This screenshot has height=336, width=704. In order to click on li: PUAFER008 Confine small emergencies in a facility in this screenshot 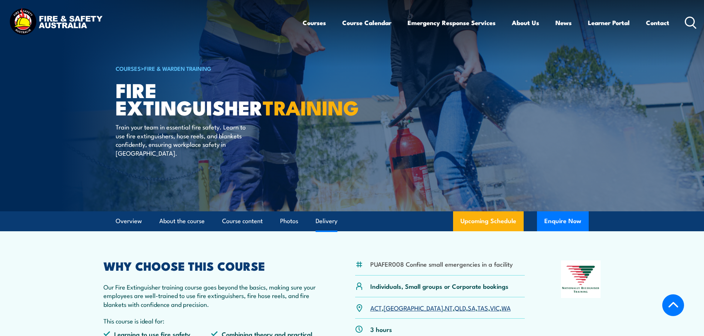, I will do `click(441, 264)`.